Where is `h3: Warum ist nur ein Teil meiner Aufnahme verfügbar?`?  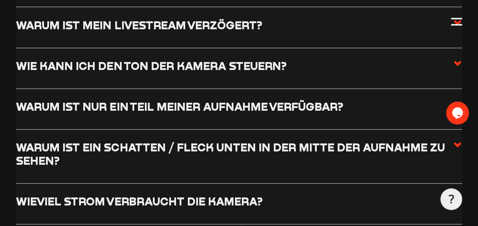
h3: Warum ist nur ein Teil meiner Aufnahme verfügbar? is located at coordinates (179, 106).